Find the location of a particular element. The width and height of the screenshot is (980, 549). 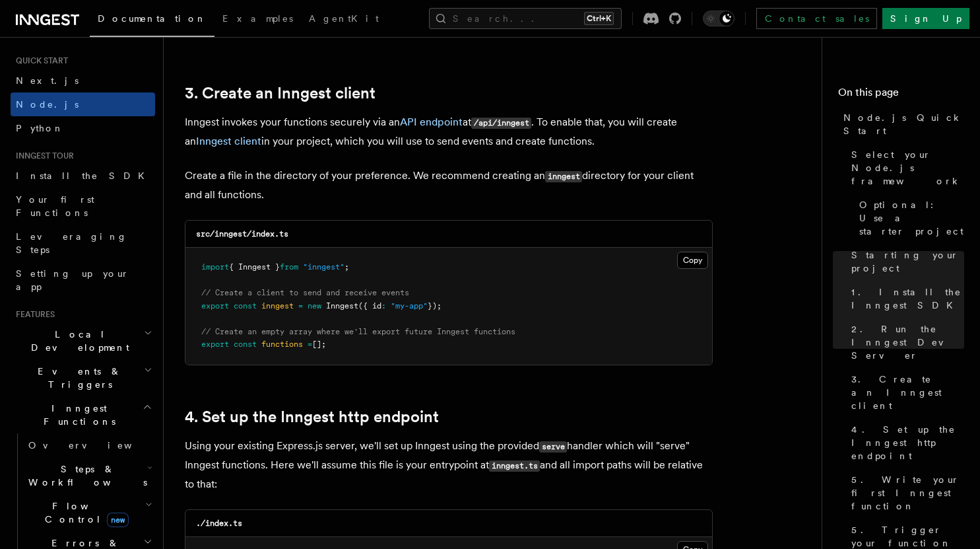

a: Documentation is located at coordinates (152, 20).